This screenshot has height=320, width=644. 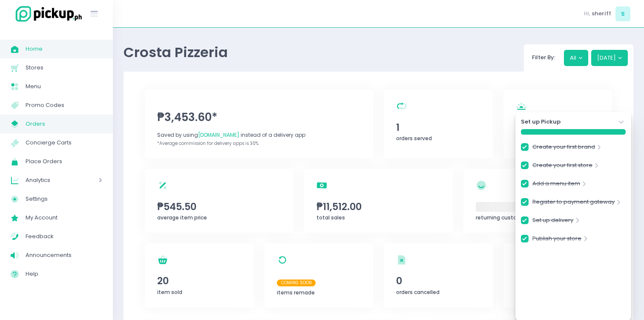 What do you see at coordinates (558, 276) in the screenshot?
I see `a: 0refunded orders` at bounding box center [558, 276].